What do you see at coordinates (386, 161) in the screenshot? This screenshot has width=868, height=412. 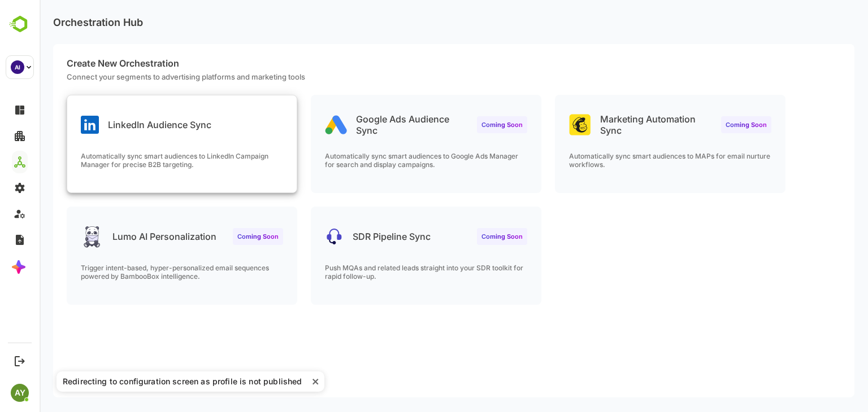 I see `p: Automatically sync smart audiences to Google Ads Manager for search and display campaigns.` at bounding box center [386, 161].